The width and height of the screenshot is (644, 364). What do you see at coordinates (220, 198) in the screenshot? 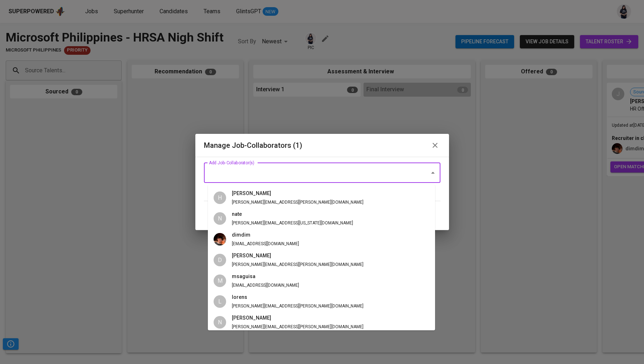
I see `div: H` at bounding box center [220, 198].